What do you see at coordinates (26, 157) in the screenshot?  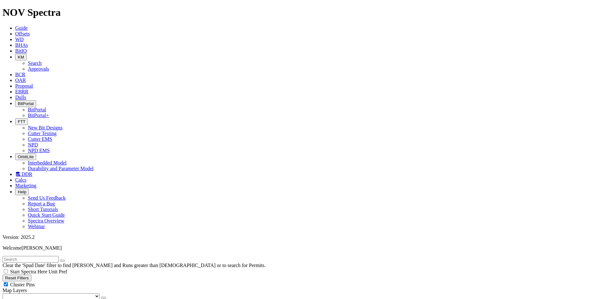 I see `span: OrbitLite` at bounding box center [26, 157].